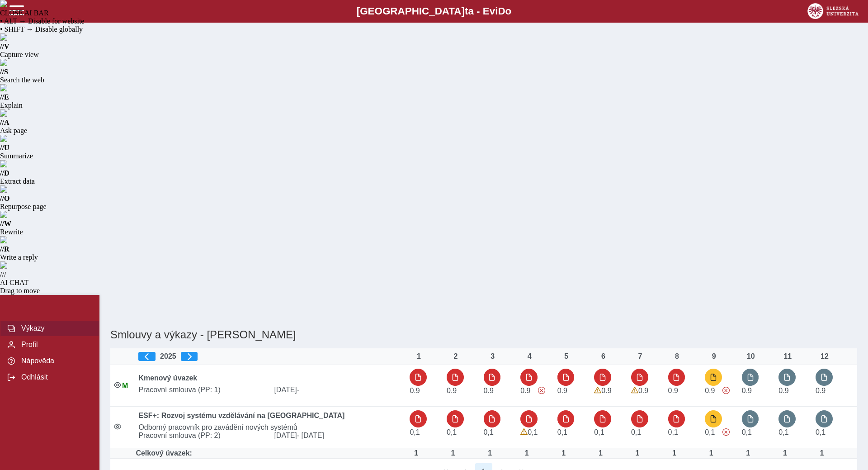  Describe the element at coordinates (714, 356) in the screenshot. I see `div: 9` at that location.